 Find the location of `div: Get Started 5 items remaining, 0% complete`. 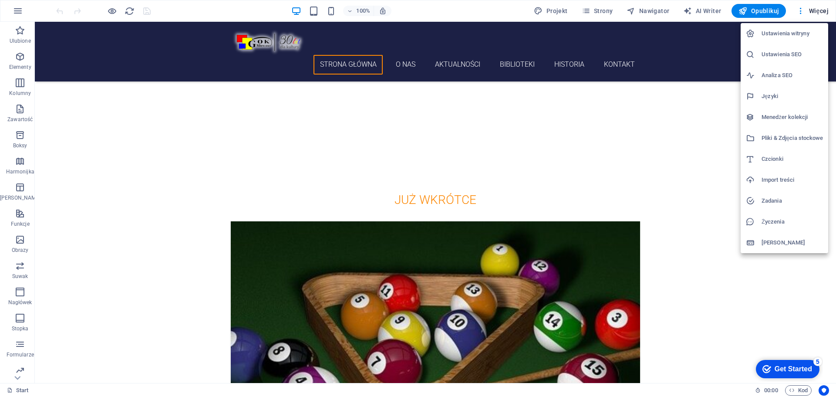

div: Get Started 5 items remaining, 0% complete is located at coordinates (39, 14).